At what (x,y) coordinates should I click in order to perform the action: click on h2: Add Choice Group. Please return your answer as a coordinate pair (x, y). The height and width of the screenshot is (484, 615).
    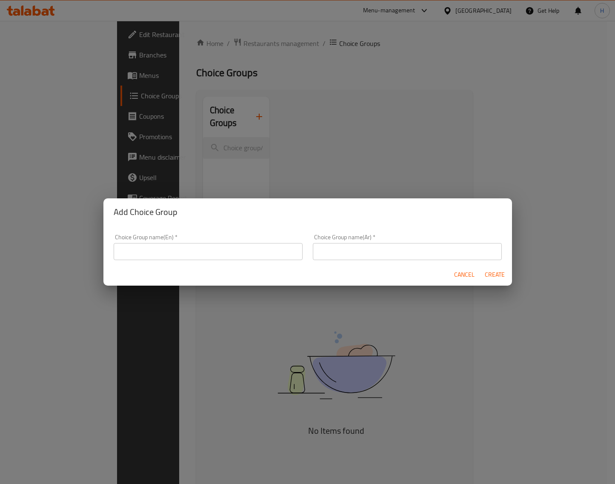
    Looking at the image, I should click on (308, 212).